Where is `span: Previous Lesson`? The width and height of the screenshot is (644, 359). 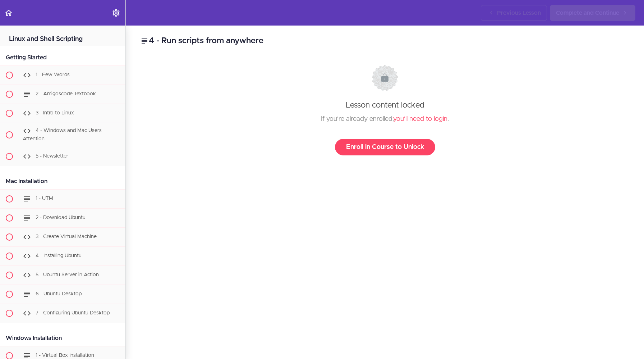 span: Previous Lesson is located at coordinates (519, 13).